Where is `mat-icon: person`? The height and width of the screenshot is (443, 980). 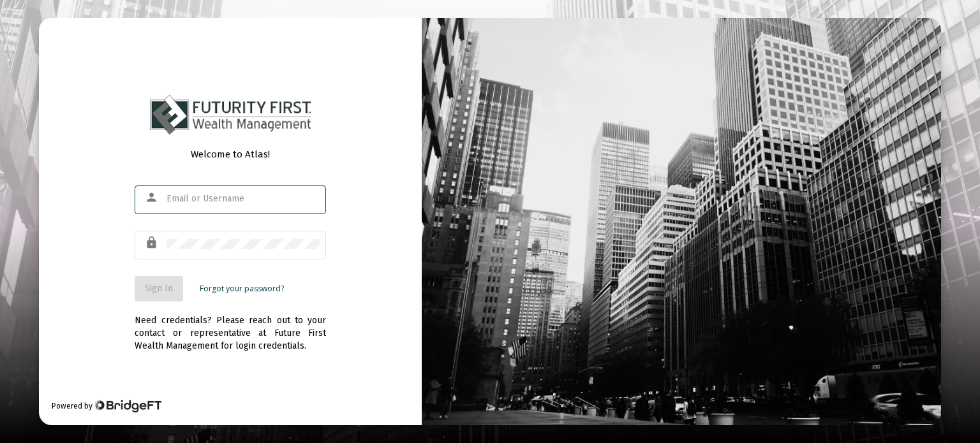
mat-icon: person is located at coordinates (152, 198).